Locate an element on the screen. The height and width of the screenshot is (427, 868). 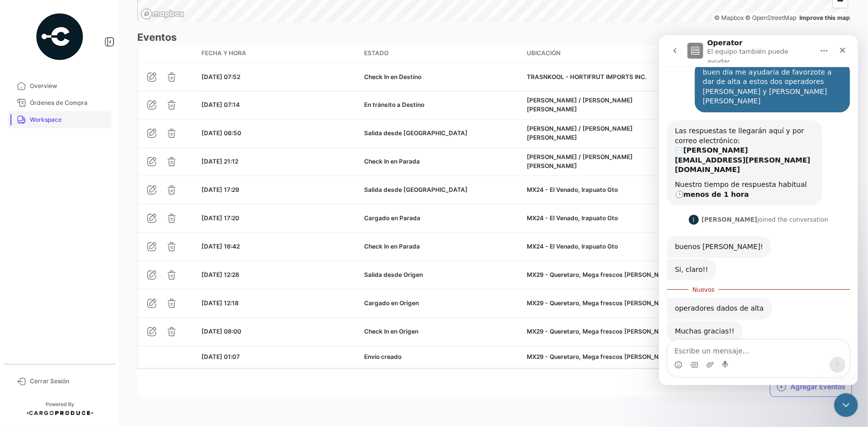
h1: Operator is located at coordinates (66, 8).